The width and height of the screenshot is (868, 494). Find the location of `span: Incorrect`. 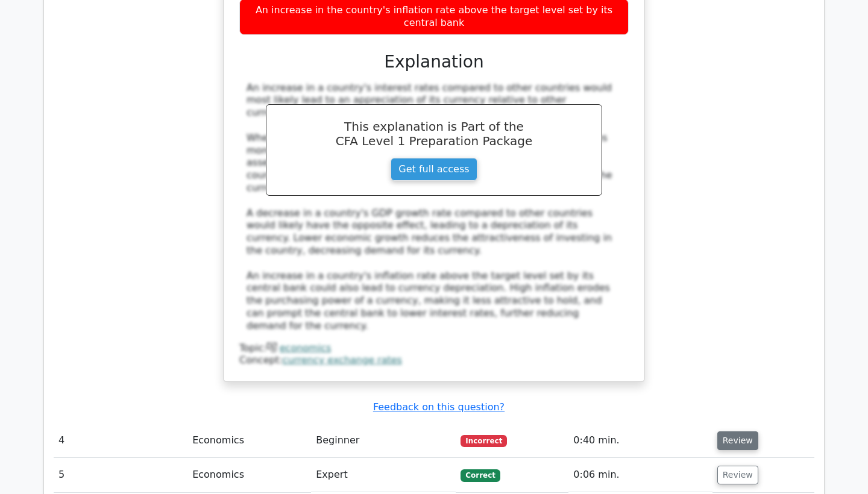

span: Incorrect is located at coordinates (484, 441).